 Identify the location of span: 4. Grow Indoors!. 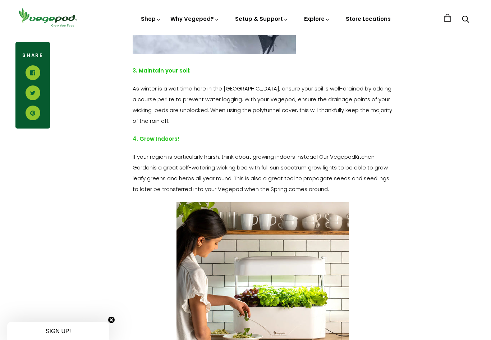
(156, 139).